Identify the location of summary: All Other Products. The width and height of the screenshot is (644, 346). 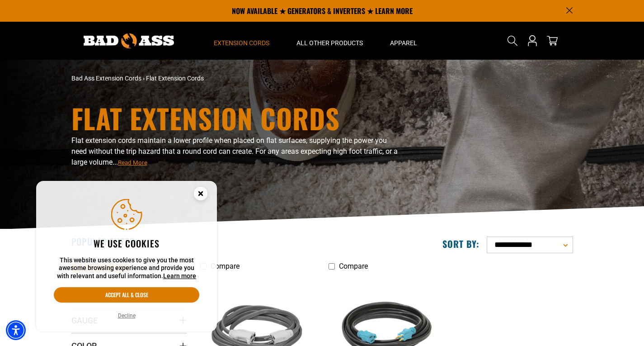
(330, 40).